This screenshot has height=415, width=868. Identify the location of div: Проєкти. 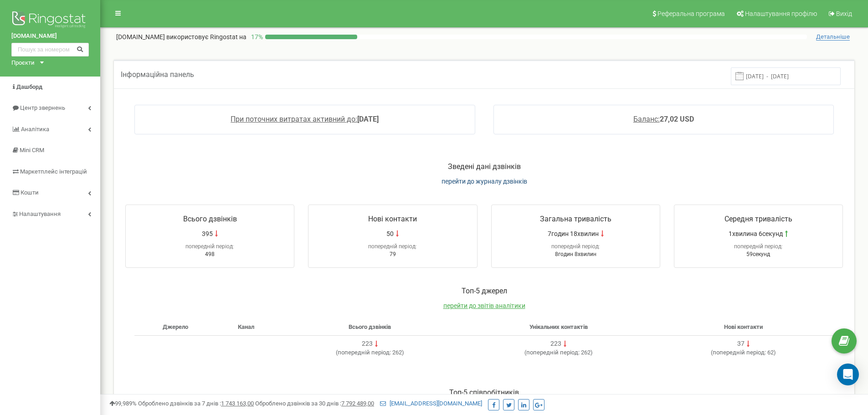
(23, 62).